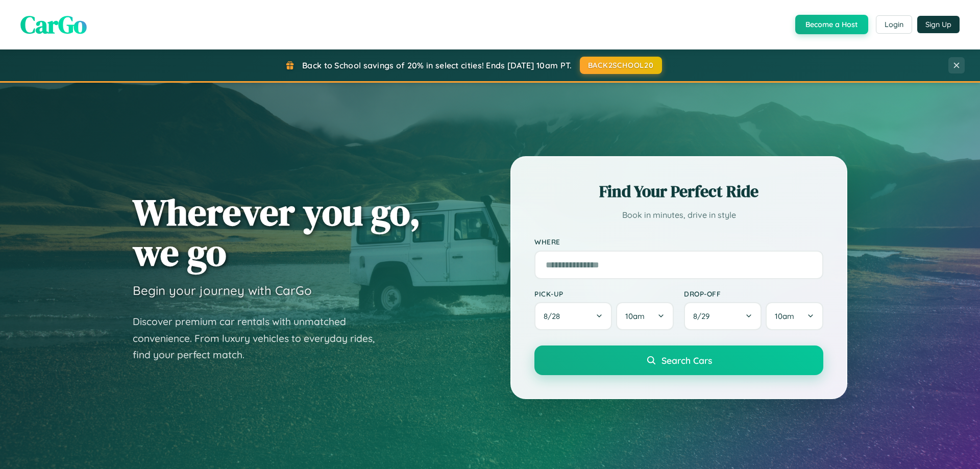 This screenshot has width=980, height=469. What do you see at coordinates (679, 191) in the screenshot?
I see `h2: Find Your Perfect Ride` at bounding box center [679, 191].